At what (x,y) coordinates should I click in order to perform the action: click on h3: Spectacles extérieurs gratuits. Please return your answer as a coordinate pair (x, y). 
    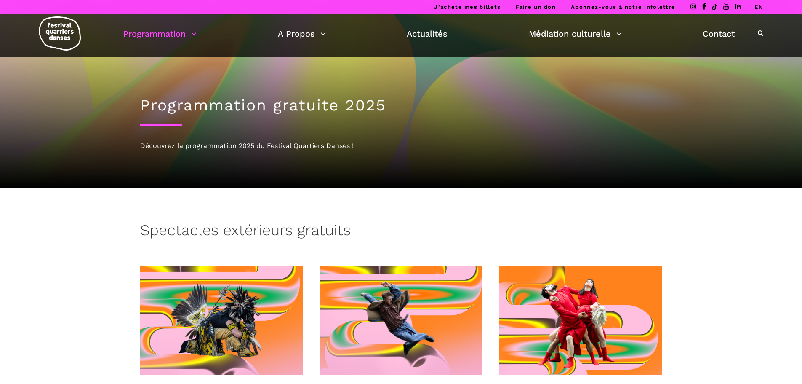
    Looking at the image, I should click on (246, 232).